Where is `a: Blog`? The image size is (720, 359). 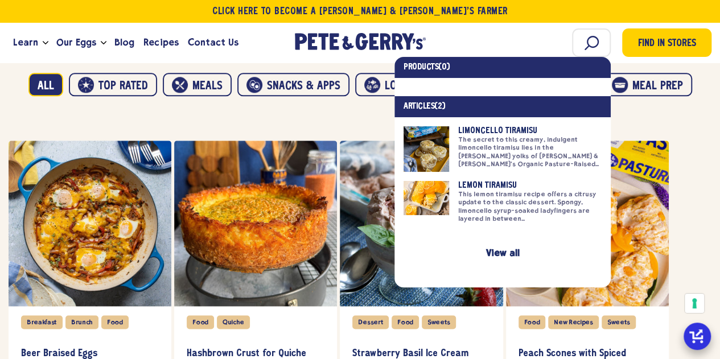
a: Blog is located at coordinates (124, 43).